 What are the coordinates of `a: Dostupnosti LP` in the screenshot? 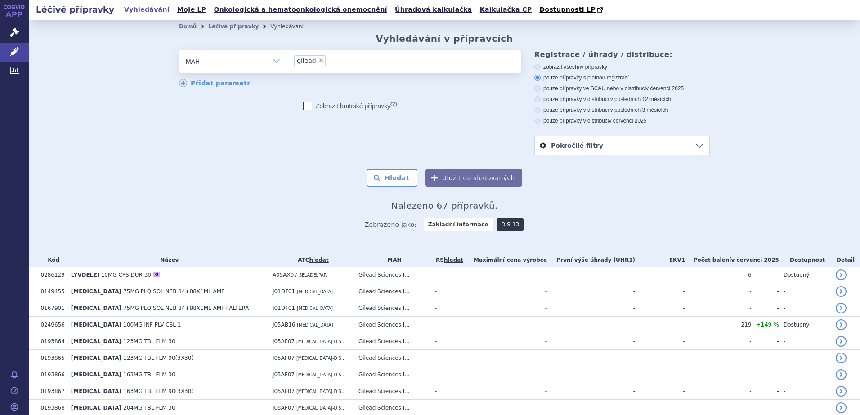 It's located at (572, 10).